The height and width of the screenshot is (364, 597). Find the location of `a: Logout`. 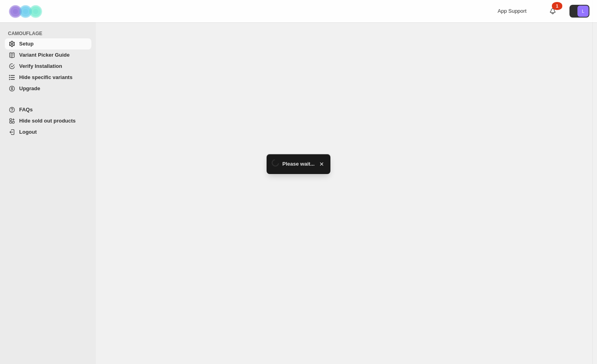

a: Logout is located at coordinates (48, 132).